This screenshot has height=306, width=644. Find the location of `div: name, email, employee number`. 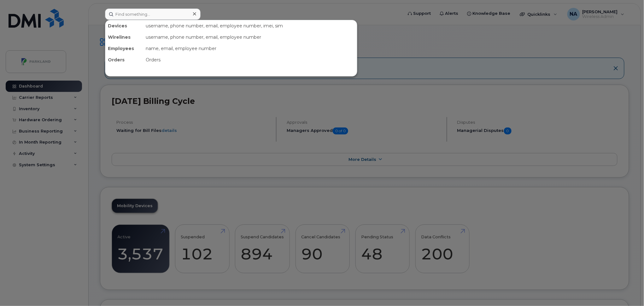

div: name, email, employee number is located at coordinates (250, 49).